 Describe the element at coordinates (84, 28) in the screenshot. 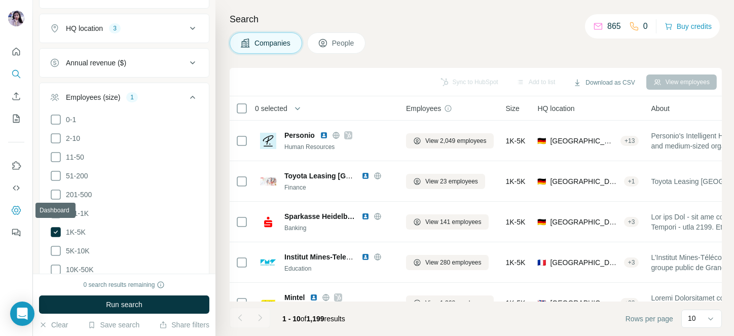

I see `div: HQ location` at that location.